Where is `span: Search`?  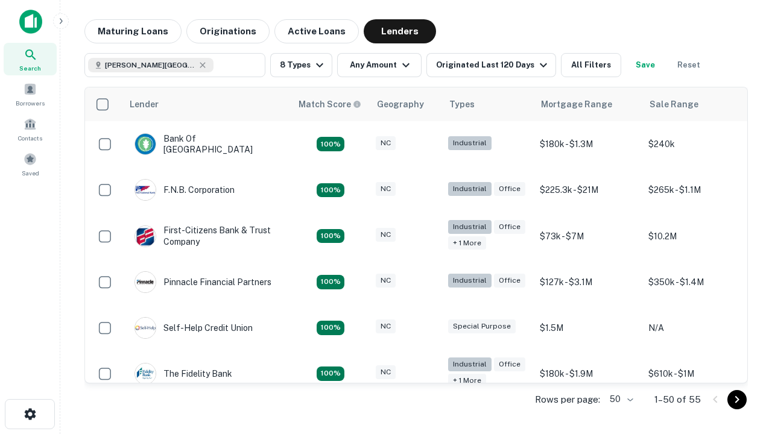 span: Search is located at coordinates (30, 68).